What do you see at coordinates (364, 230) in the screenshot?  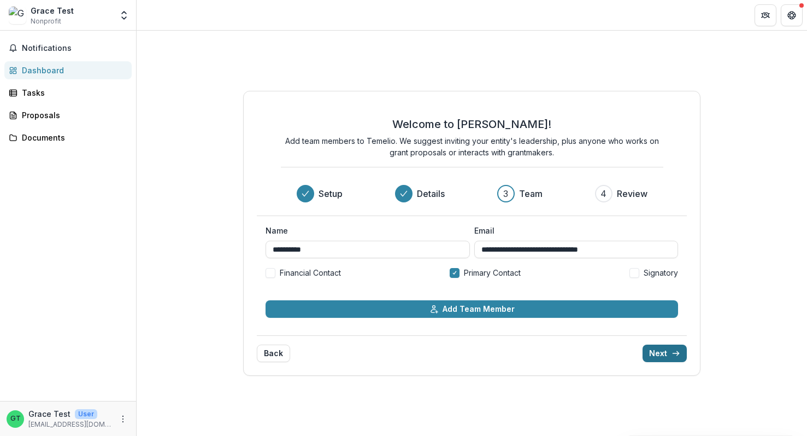 I see `label: Name` at bounding box center [364, 230].